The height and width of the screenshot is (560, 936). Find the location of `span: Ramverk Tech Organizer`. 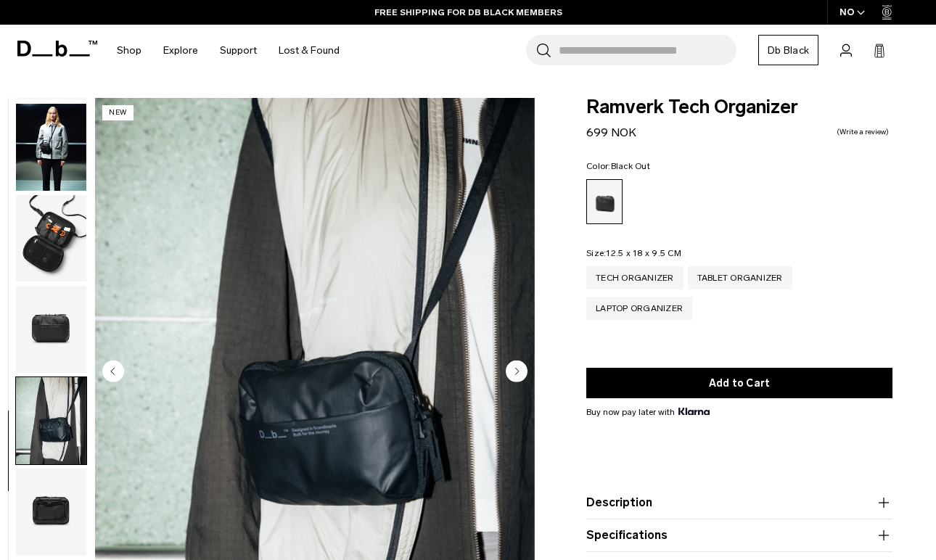

span: Ramverk Tech Organizer is located at coordinates (739, 107).